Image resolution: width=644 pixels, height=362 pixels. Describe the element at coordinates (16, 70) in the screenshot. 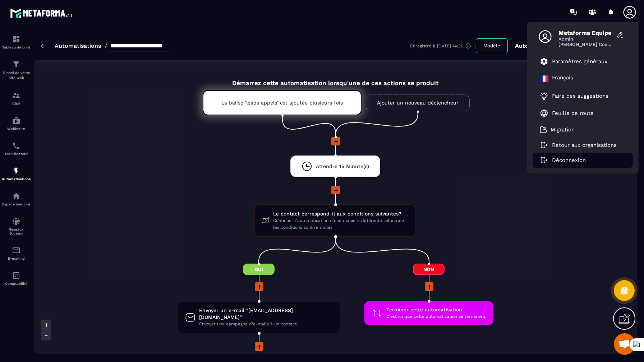

I see `a: formationformationTunnel de vente Site web` at that location.